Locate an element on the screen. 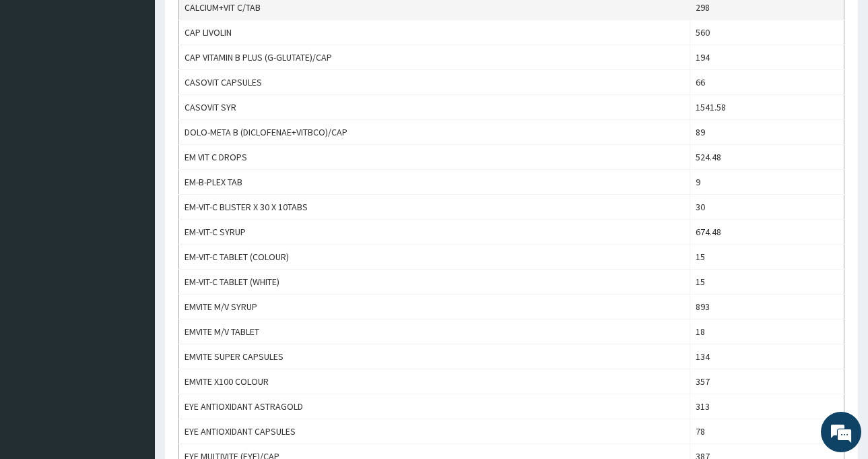  td: EMVITE M/V TABLET is located at coordinates (435, 332).